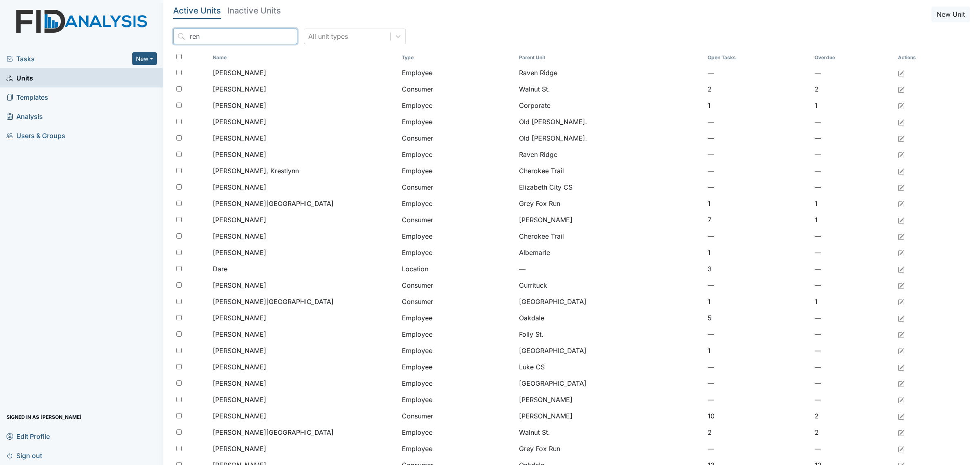 The height and width of the screenshot is (465, 980). I want to click on span: Sign out, so click(24, 455).